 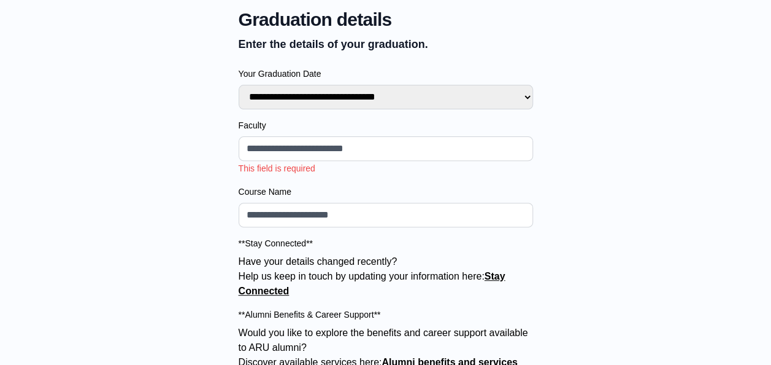 What do you see at coordinates (277, 168) in the screenshot?
I see `span: This field is required` at bounding box center [277, 168].